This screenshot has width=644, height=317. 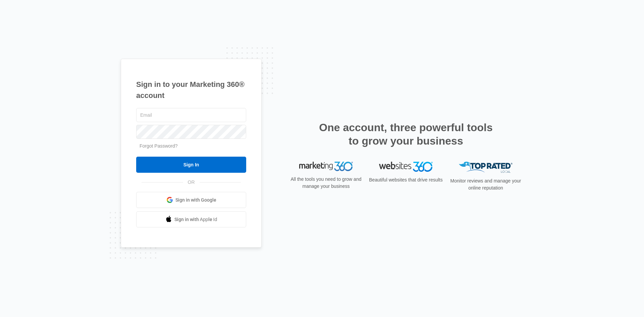 What do you see at coordinates (191, 115) in the screenshot?
I see `input: Email` at bounding box center [191, 115].